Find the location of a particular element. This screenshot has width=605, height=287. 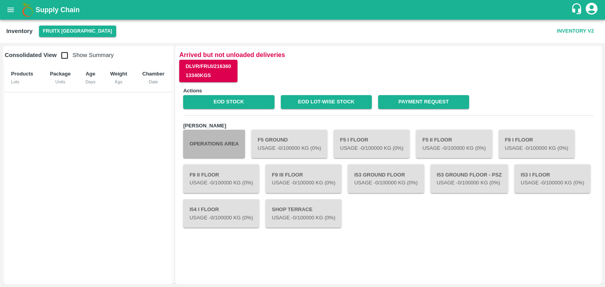

a: EOD Stock is located at coordinates (228, 102).